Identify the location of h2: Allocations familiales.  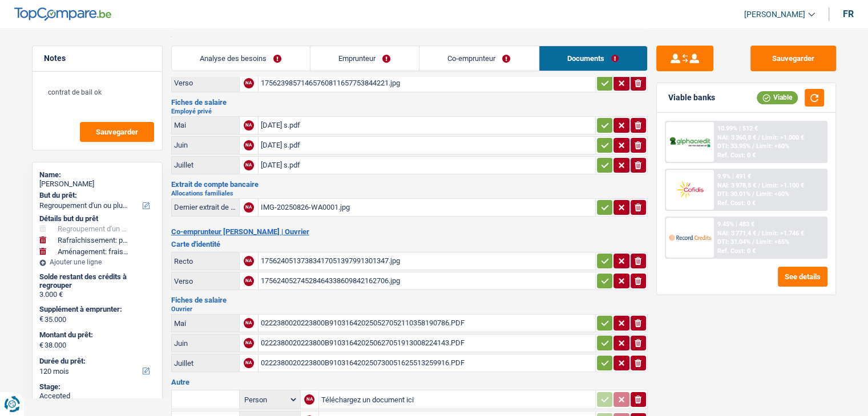
(409, 193).